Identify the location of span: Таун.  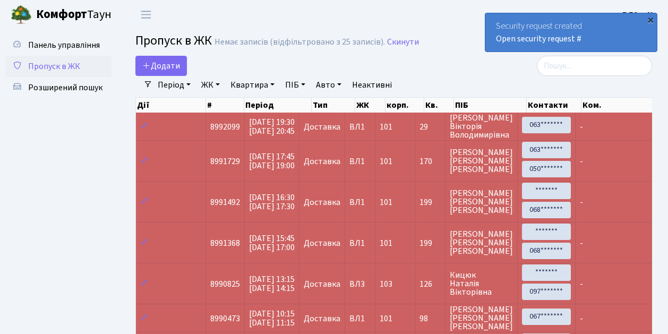
(74, 15).